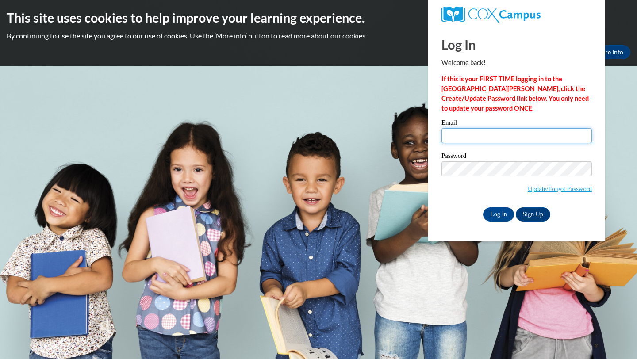  What do you see at coordinates (491, 15) in the screenshot?
I see `img: COX Campus` at bounding box center [491, 15].